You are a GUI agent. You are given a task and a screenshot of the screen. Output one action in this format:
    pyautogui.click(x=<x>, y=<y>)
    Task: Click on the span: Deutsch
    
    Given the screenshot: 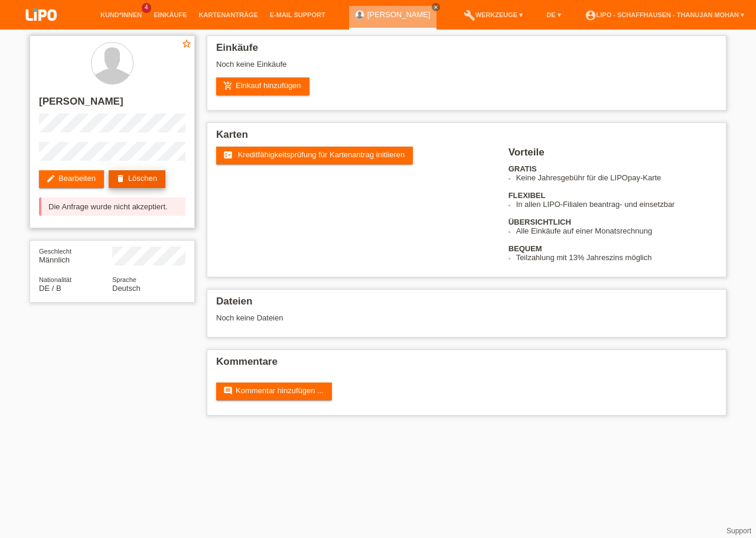 What is the action you would take?
    pyautogui.click(x=126, y=288)
    